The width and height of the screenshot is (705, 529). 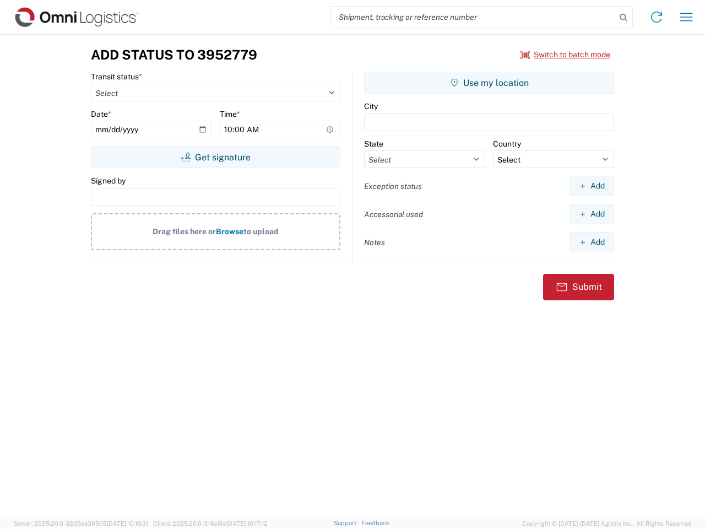 What do you see at coordinates (473, 17) in the screenshot?
I see `input: Shipment, tracking or reference number` at bounding box center [473, 17].